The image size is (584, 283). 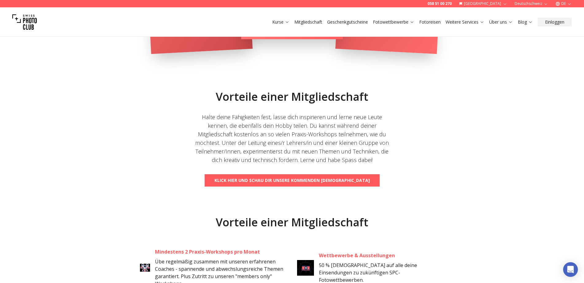 What do you see at coordinates (221, 252) in the screenshot?
I see `h3: Mindestens 2 Praxis-Workshops pro Monat` at bounding box center [221, 252].